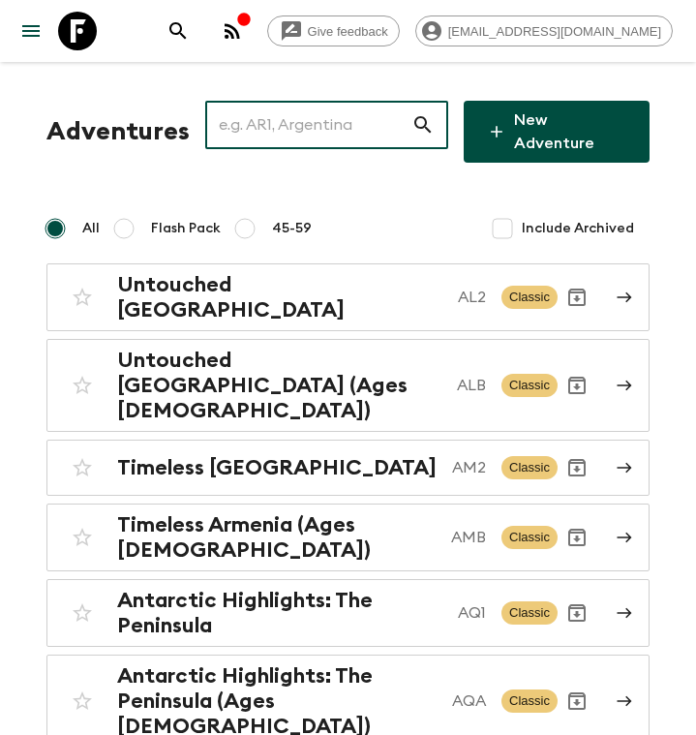  I want to click on a: New Adventure, so click(557, 132).